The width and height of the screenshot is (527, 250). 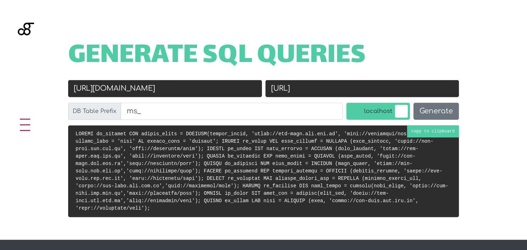 I want to click on button: Generate, so click(x=436, y=111).